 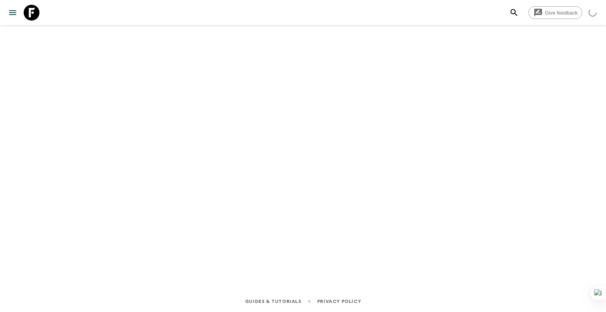 I want to click on button: search adventures, so click(x=514, y=13).